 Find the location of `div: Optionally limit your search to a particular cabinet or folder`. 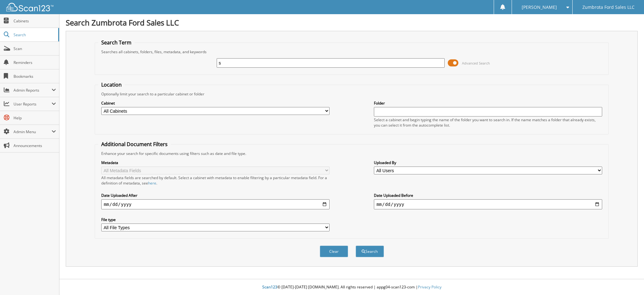

div: Optionally limit your search to a particular cabinet or folder is located at coordinates (352, 94).